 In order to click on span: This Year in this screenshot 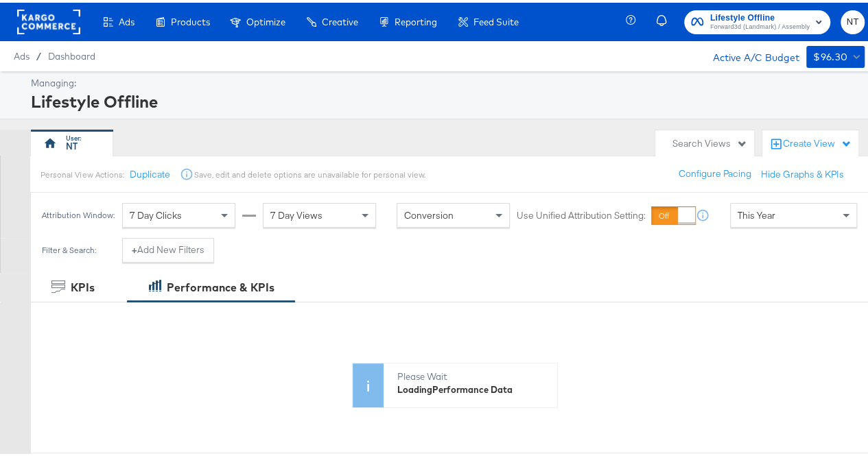, I will do `click(757, 212)`.